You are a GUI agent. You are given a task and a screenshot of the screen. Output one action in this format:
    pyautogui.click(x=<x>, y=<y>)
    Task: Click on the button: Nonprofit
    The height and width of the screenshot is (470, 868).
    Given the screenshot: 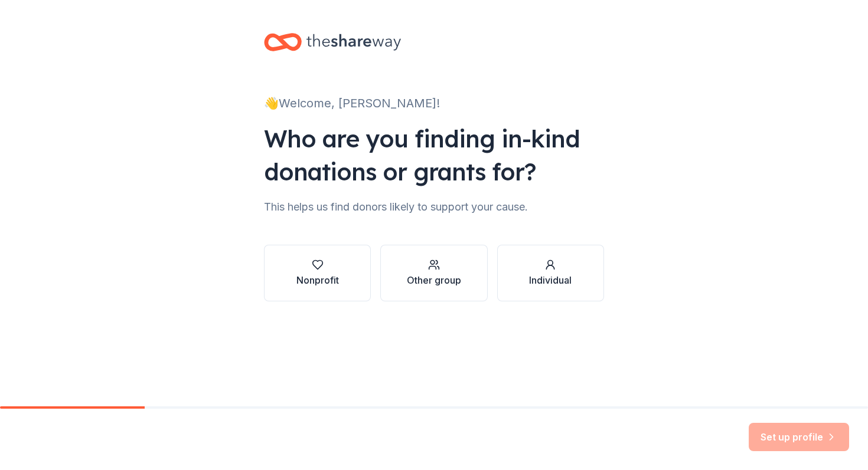 What is the action you would take?
    pyautogui.click(x=317, y=273)
    